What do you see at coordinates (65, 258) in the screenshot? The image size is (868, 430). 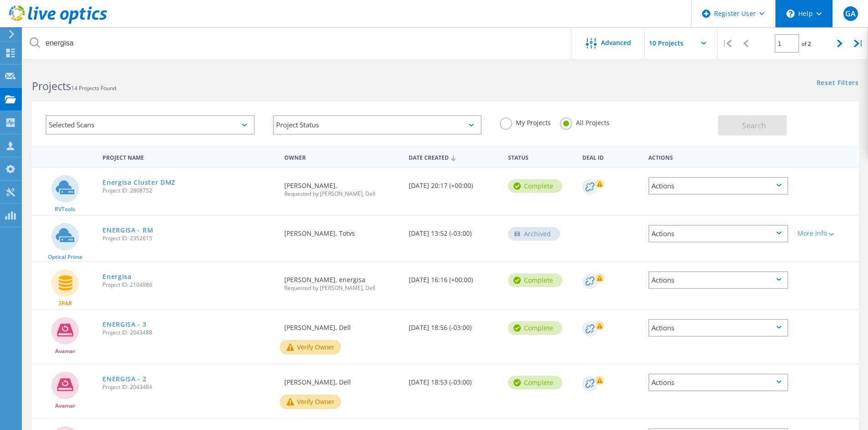 I see `span: Optical Prime` at bounding box center [65, 258].